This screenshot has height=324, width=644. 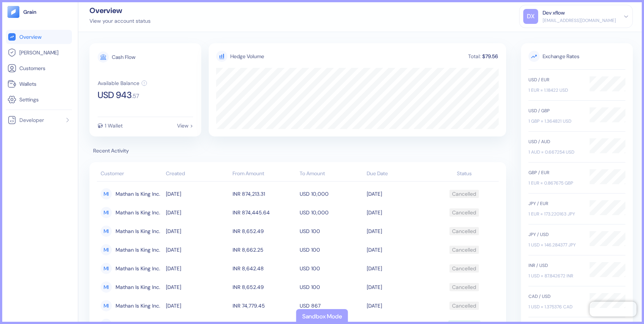 What do you see at coordinates (32, 120) in the screenshot?
I see `span: Developer` at bounding box center [32, 120].